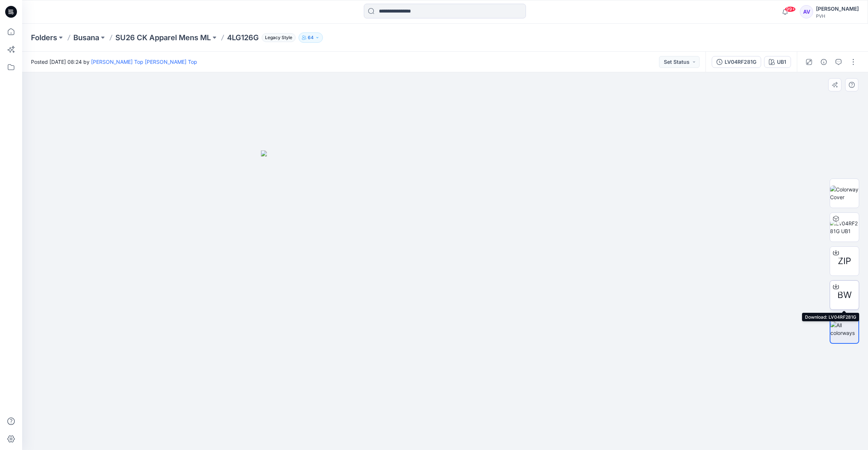  I want to click on a: Folders, so click(44, 38).